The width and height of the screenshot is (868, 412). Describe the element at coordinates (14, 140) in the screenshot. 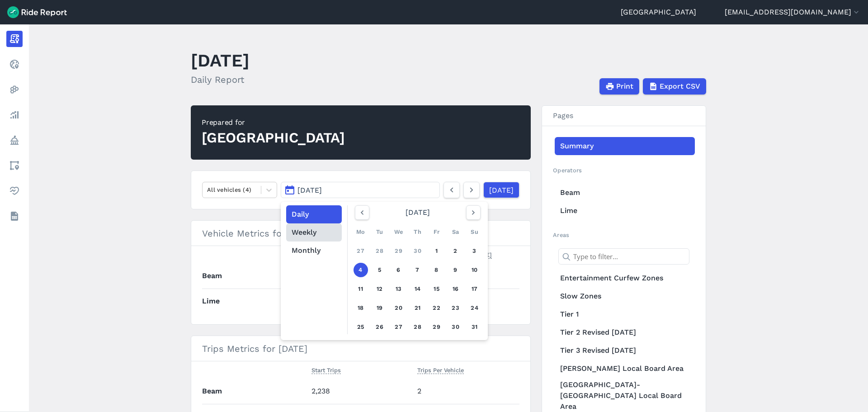

I see `a: Policy` at that location.